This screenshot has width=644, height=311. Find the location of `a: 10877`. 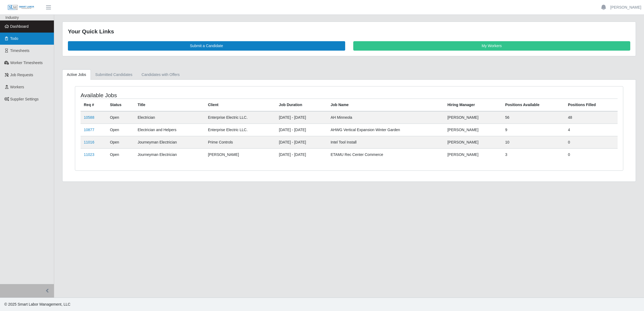

a: 10877 is located at coordinates (89, 130).